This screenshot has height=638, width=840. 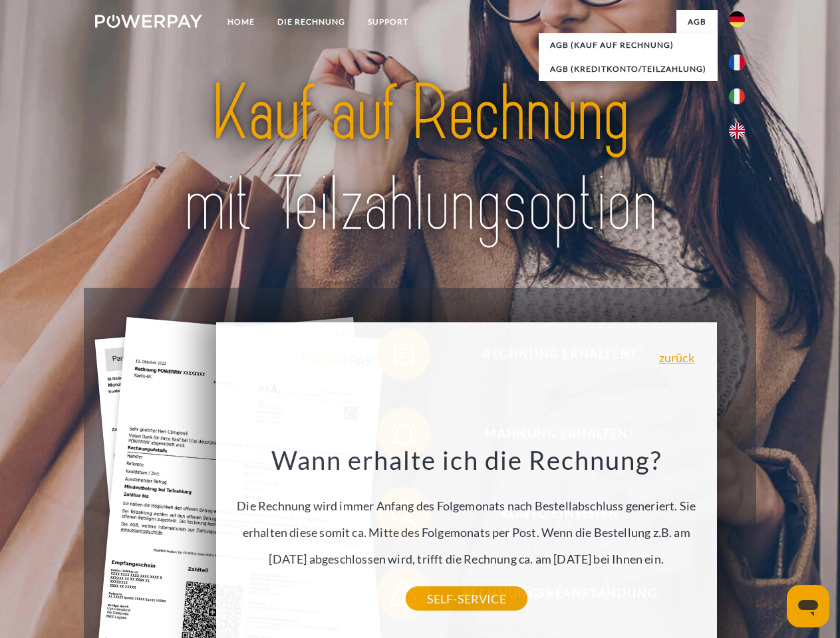 I want to click on a: agb, so click(x=697, y=22).